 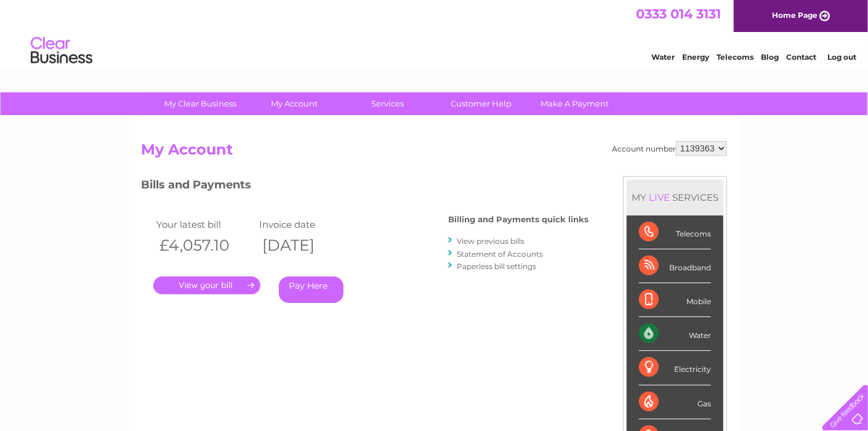 I want to click on a: View previous bills, so click(x=491, y=241).